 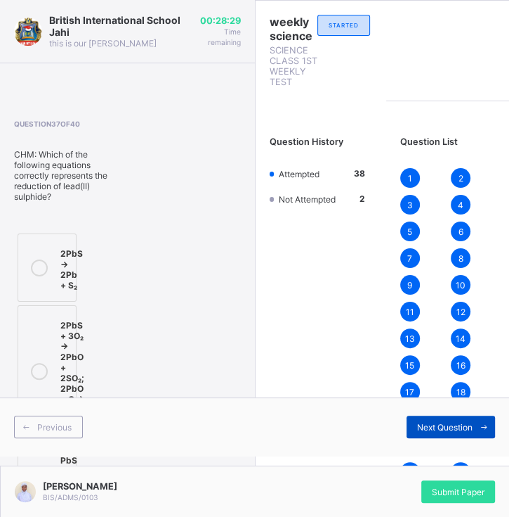 I want to click on span: 7, so click(x=410, y=258).